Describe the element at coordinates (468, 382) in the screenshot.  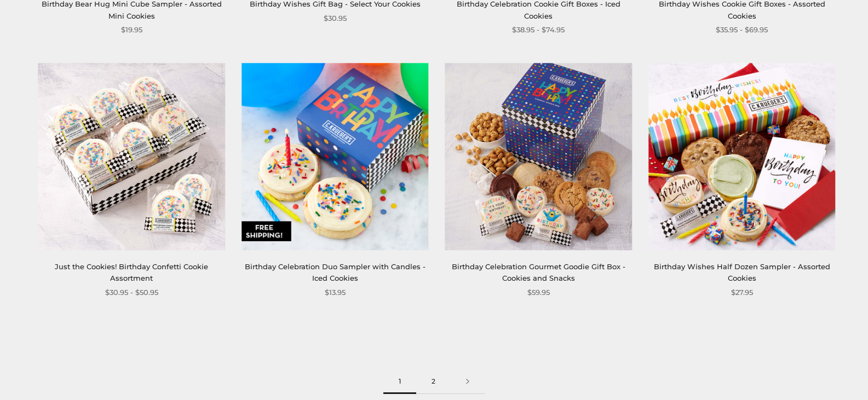
I see `a: Next page` at that location.